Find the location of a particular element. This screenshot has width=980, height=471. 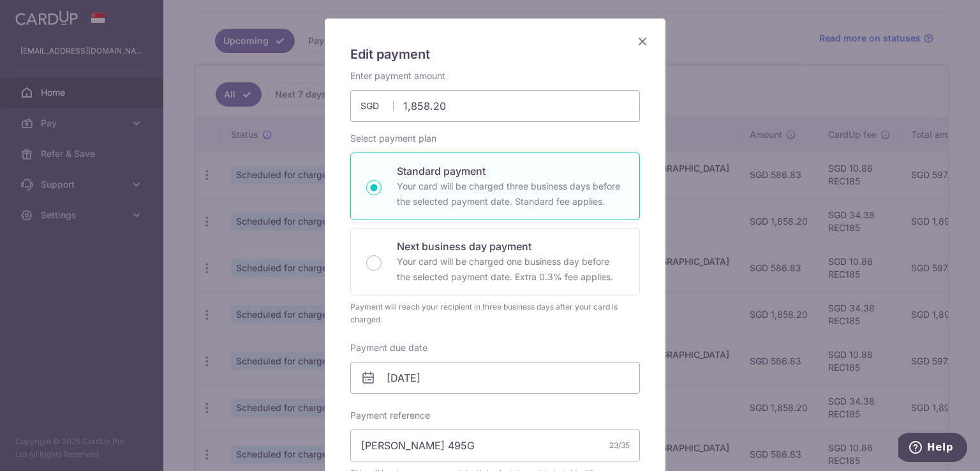

p: Your card will be charged three business days before the selected payment date. Standard fee appl... is located at coordinates (510, 194).